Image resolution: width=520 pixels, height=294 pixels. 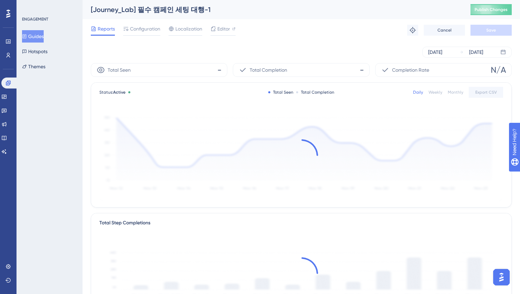 What do you see at coordinates (444, 30) in the screenshot?
I see `span: Cancel` at bounding box center [444, 30].